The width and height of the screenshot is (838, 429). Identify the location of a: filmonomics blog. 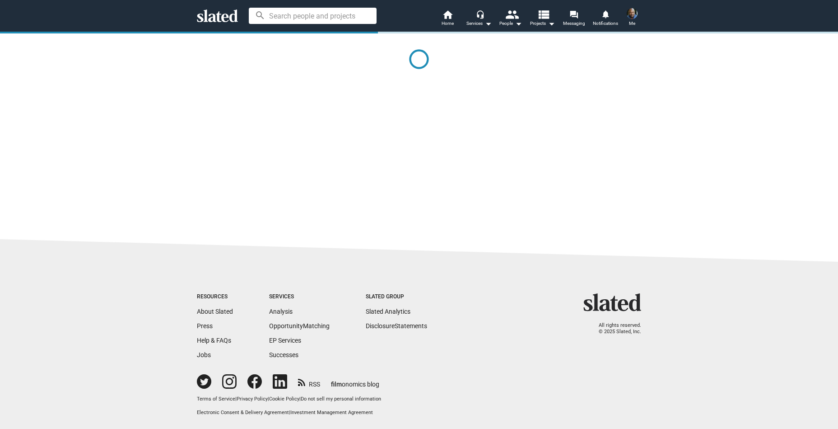
(355, 380).